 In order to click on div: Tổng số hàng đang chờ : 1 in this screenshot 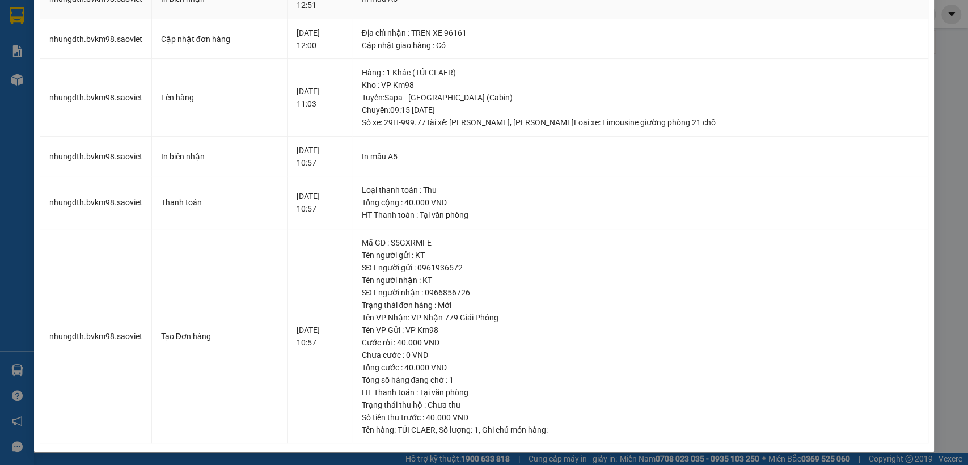, I will do `click(640, 380)`.